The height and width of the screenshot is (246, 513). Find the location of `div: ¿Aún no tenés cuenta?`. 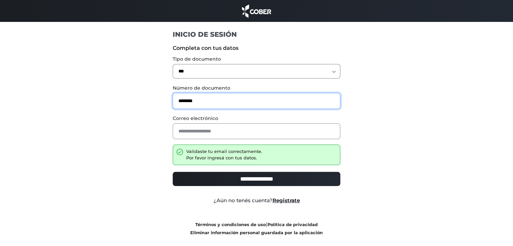

div: ¿Aún no tenés cuenta? is located at coordinates (256, 201).